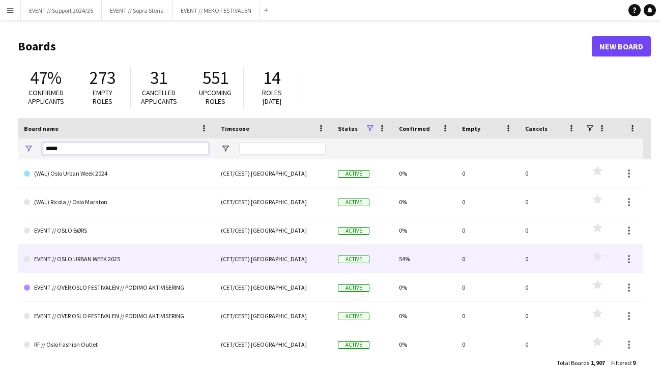  What do you see at coordinates (621, 46) in the screenshot?
I see `a: New Board` at bounding box center [621, 46].